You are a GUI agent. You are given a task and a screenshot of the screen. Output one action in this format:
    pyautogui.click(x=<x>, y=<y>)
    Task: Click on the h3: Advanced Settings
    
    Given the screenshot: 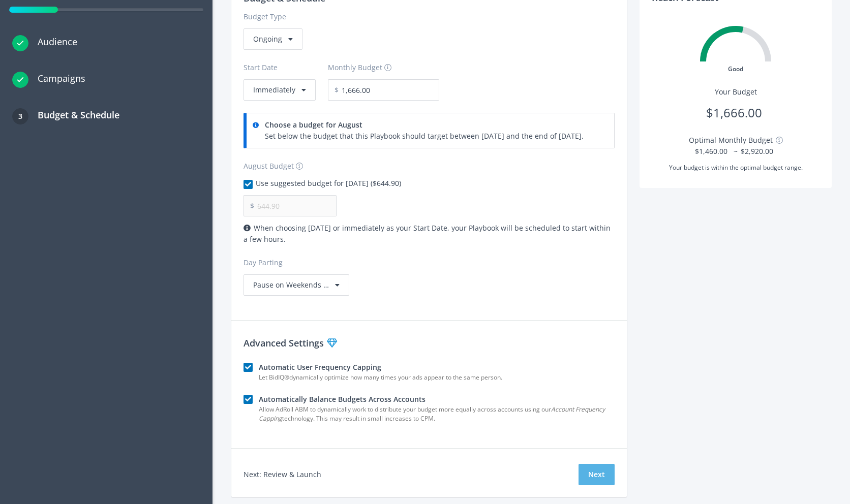 What is the action you would take?
    pyautogui.click(x=429, y=343)
    